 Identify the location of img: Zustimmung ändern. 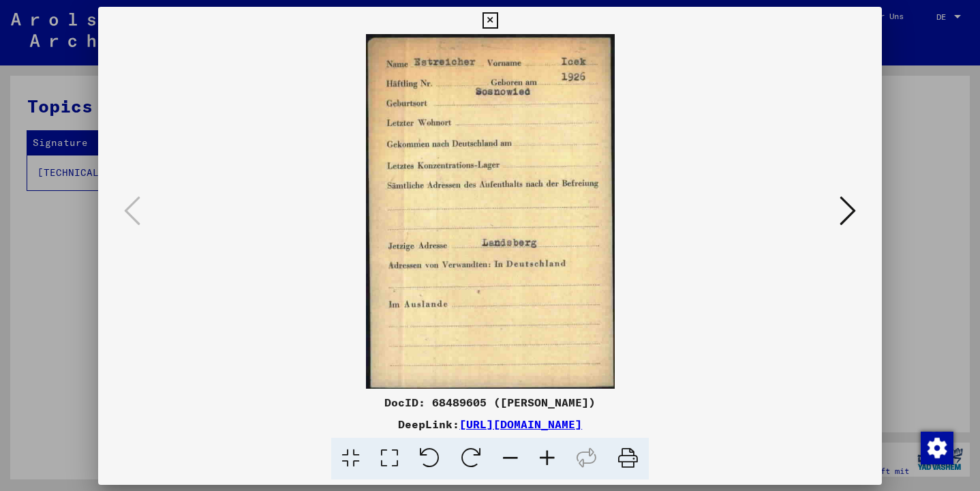
(937, 448).